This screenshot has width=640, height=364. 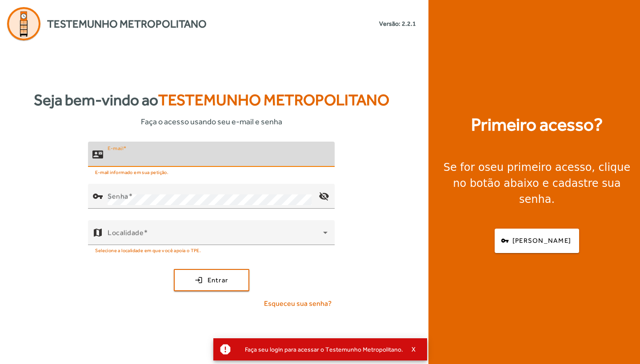 I want to click on span: Faça o acesso usando seu e-mail e senha, so click(x=212, y=121).